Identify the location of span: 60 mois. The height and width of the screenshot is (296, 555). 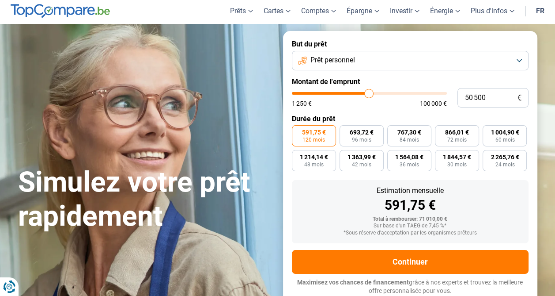
(505, 140).